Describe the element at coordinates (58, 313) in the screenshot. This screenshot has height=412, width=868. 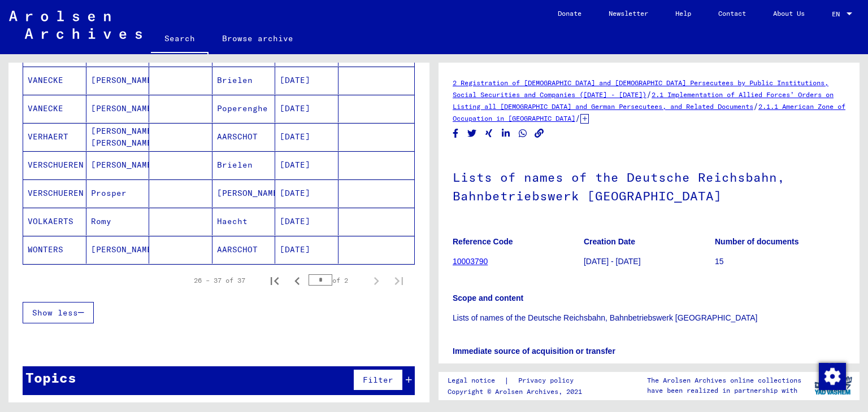
I see `button: Show less` at that location.